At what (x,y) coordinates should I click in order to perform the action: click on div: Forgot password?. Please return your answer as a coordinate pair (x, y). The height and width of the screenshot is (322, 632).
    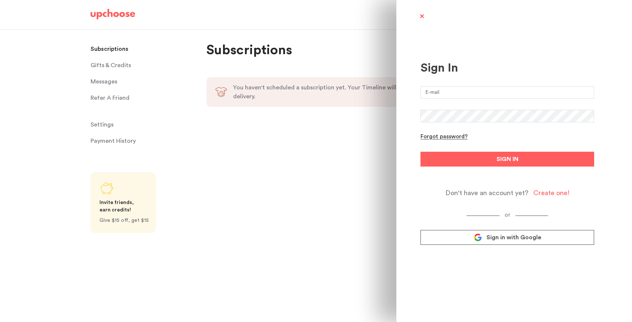
    Looking at the image, I should click on (444, 137).